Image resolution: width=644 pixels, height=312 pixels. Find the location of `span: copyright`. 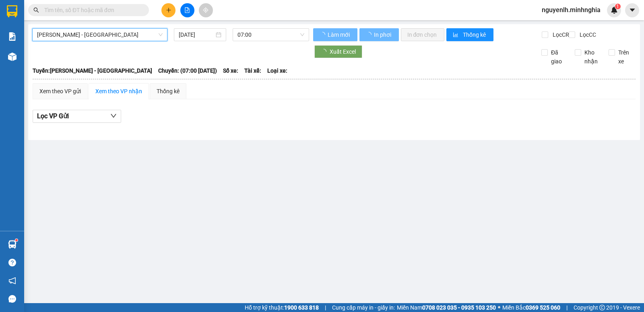

span: copyright is located at coordinates (602, 307).